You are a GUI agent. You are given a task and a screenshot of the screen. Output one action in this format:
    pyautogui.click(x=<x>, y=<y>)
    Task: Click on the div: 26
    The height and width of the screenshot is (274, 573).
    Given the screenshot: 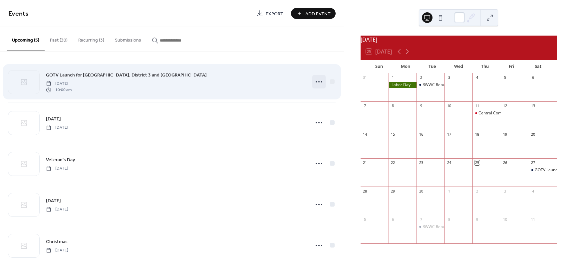 What is the action you would take?
    pyautogui.click(x=505, y=163)
    